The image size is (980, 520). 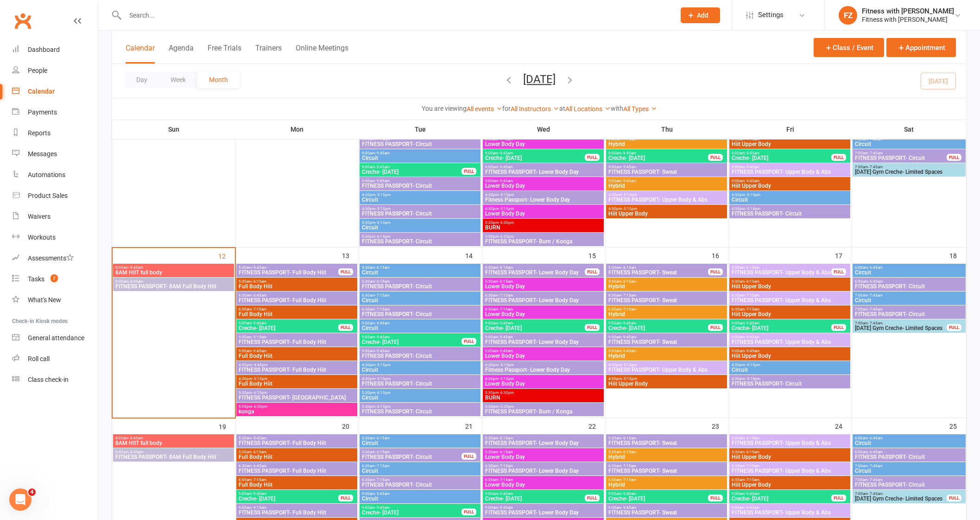 What do you see at coordinates (32, 493) in the screenshot?
I see `span: 4` at bounding box center [32, 493].